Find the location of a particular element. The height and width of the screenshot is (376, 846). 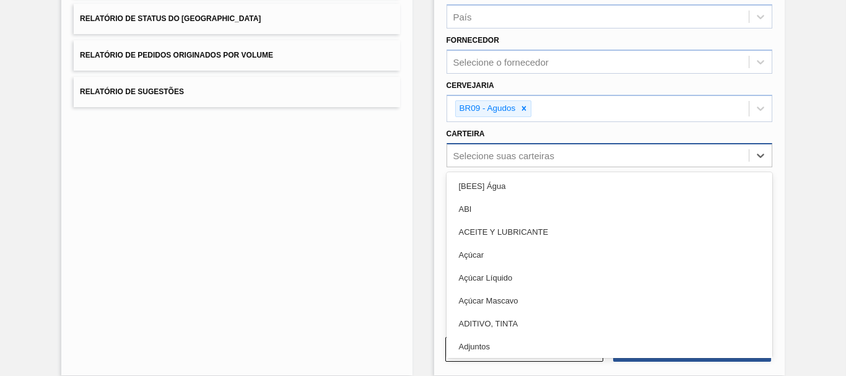

button: Limpar is located at coordinates (524, 350).